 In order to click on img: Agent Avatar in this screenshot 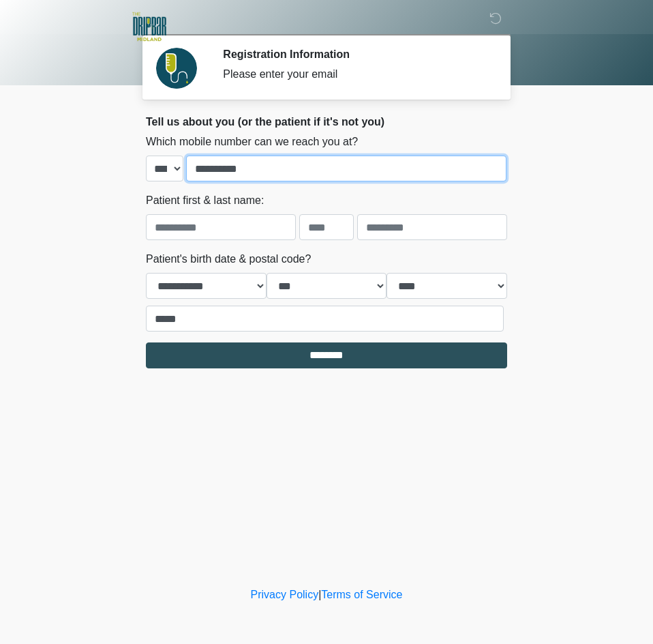, I will do `click(177, 68)`.